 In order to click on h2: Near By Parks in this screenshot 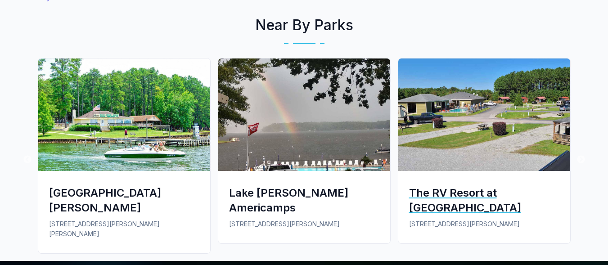, I will do `click(304, 25)`.